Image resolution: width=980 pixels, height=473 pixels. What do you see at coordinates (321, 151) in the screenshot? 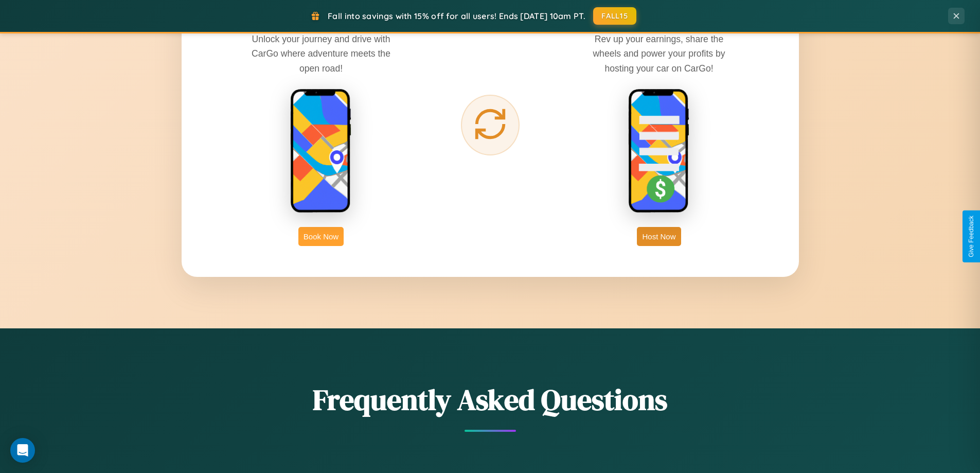
I see `img: rent phone` at bounding box center [321, 151].